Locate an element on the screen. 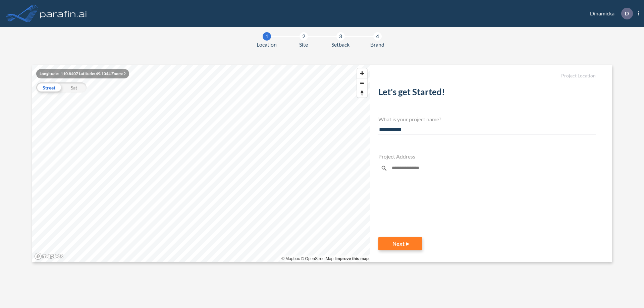  a: Mapbox is located at coordinates (290, 259).